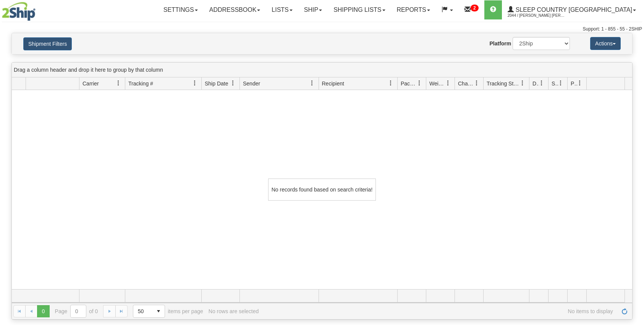 This screenshot has width=644, height=325. What do you see at coordinates (234, 311) in the screenshot?
I see `div: No rows are selected` at bounding box center [234, 311].